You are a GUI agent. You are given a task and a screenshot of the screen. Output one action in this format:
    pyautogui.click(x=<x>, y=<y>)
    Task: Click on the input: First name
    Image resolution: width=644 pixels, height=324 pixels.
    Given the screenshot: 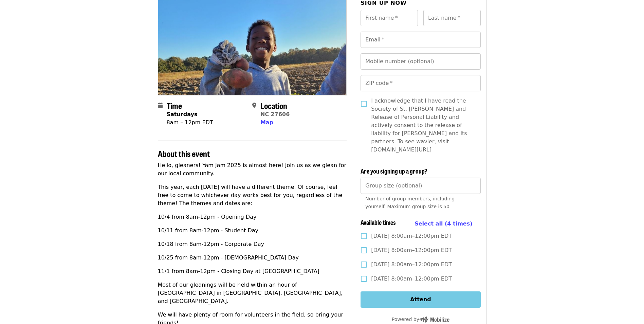 What is the action you would take?
    pyautogui.click(x=389, y=18)
    